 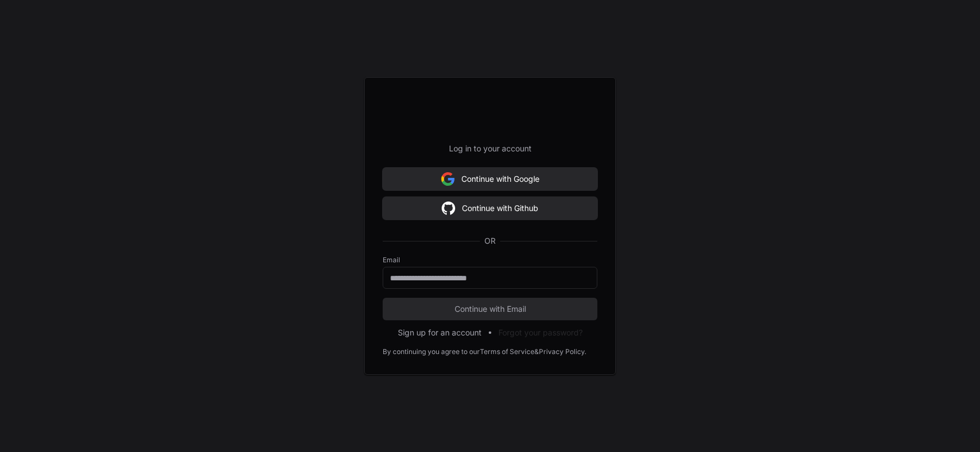 I want to click on button: Continue with Google, so click(x=490, y=179).